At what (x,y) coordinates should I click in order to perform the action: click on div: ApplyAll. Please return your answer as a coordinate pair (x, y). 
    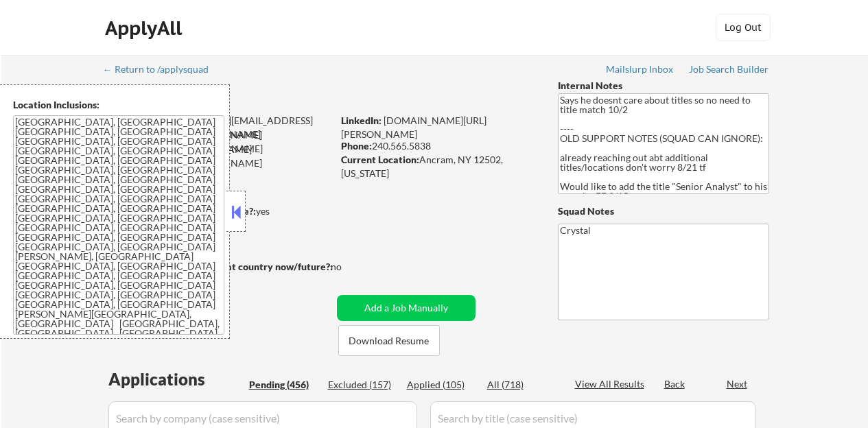
    Looking at the image, I should click on (146, 28).